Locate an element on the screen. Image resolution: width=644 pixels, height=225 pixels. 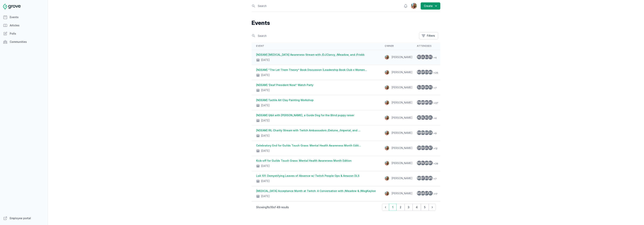
span: DK is located at coordinates (419, 148).